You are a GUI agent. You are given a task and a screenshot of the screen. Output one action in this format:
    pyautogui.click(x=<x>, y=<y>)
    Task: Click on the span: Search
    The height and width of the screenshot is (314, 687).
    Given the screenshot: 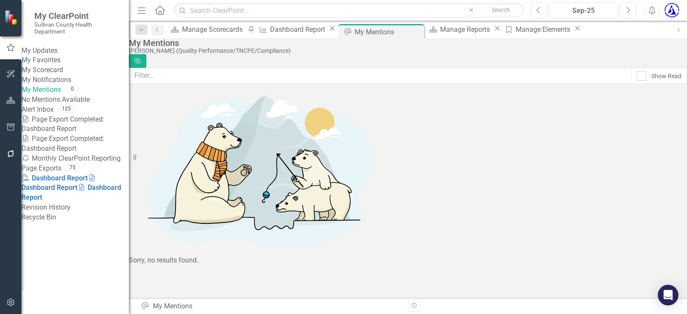 What is the action you would take?
    pyautogui.click(x=501, y=10)
    